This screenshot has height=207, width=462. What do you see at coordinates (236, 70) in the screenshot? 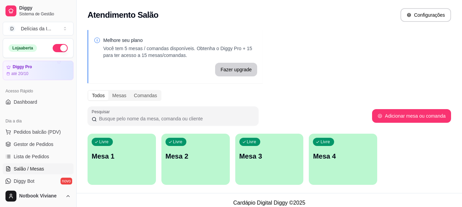
I see `button: Fazer upgrade` at bounding box center [236, 70].